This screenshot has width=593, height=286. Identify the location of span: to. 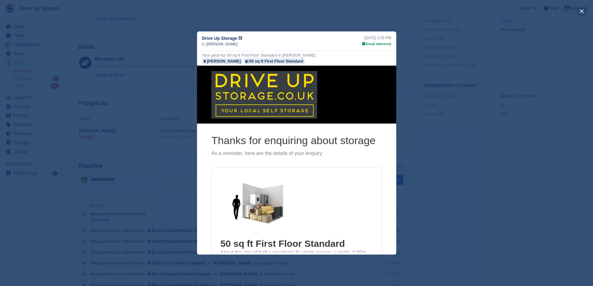
(203, 44).